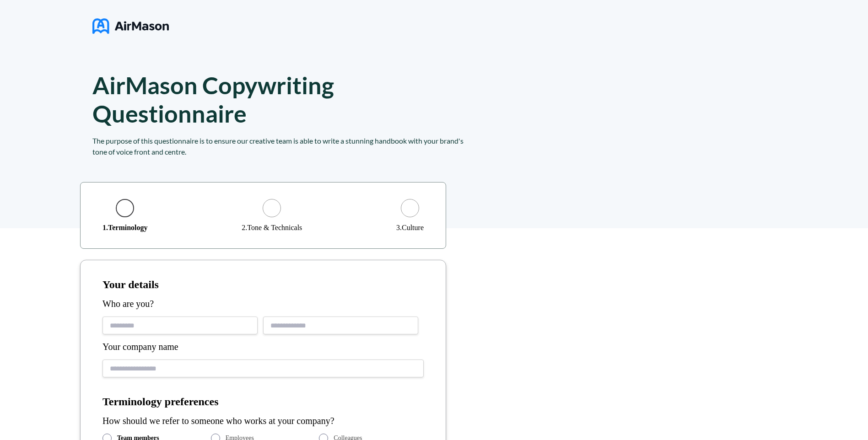  Describe the element at coordinates (227, 99) in the screenshot. I see `h1: AirMason Copywriting Questionnaire` at that location.